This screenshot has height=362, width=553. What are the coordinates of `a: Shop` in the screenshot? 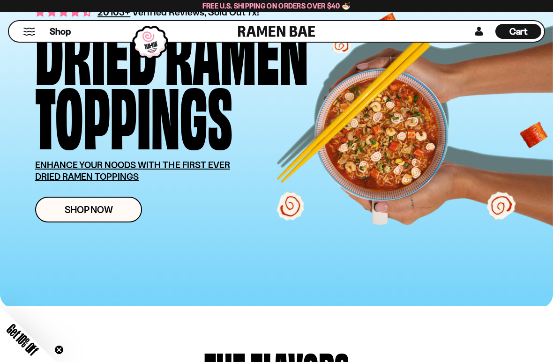 It's located at (60, 31).